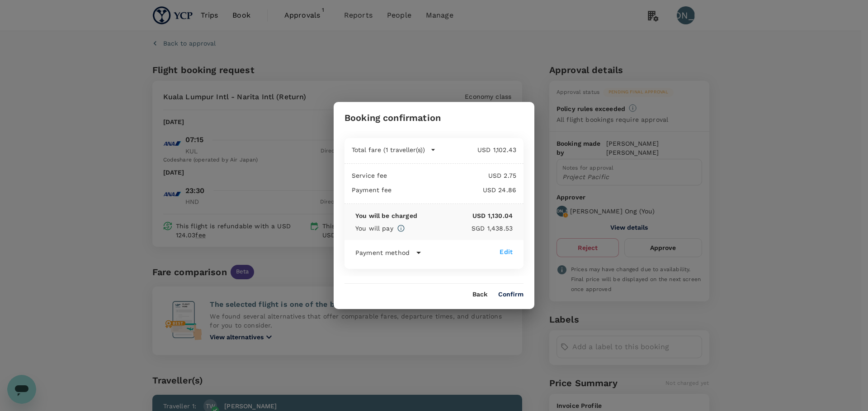 The height and width of the screenshot is (411, 868). Describe the element at coordinates (389, 150) in the screenshot. I see `p: Total fare (1 traveller(s))` at that location.